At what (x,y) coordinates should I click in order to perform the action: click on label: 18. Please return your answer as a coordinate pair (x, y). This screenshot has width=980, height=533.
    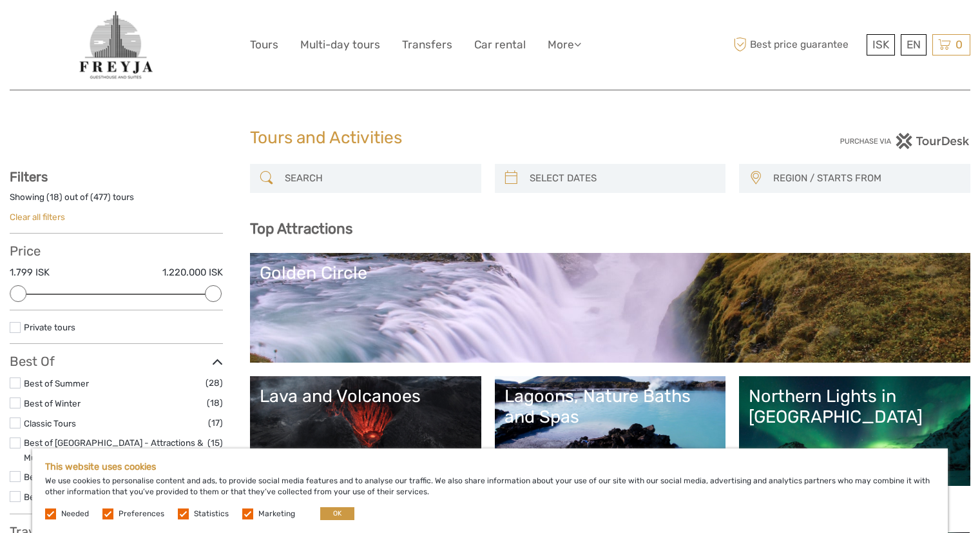
    Looking at the image, I should click on (54, 196).